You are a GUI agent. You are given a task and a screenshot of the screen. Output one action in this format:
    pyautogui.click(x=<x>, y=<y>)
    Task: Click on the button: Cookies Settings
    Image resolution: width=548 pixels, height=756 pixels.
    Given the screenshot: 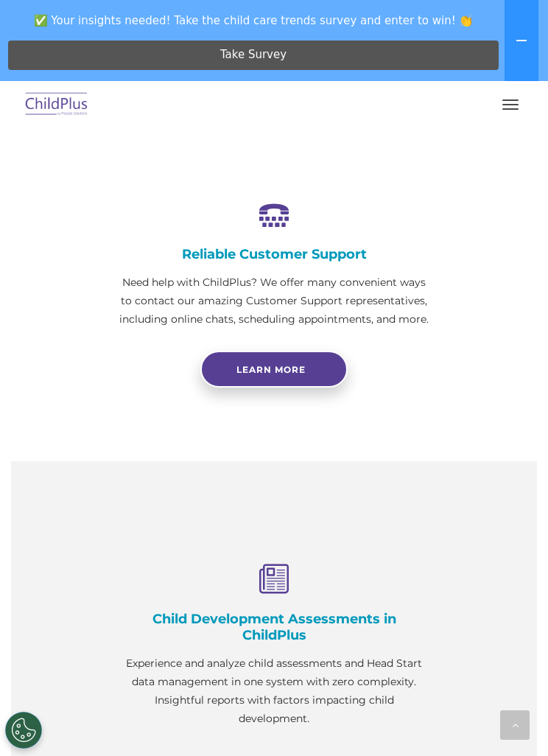 What is the action you would take?
    pyautogui.click(x=23, y=730)
    